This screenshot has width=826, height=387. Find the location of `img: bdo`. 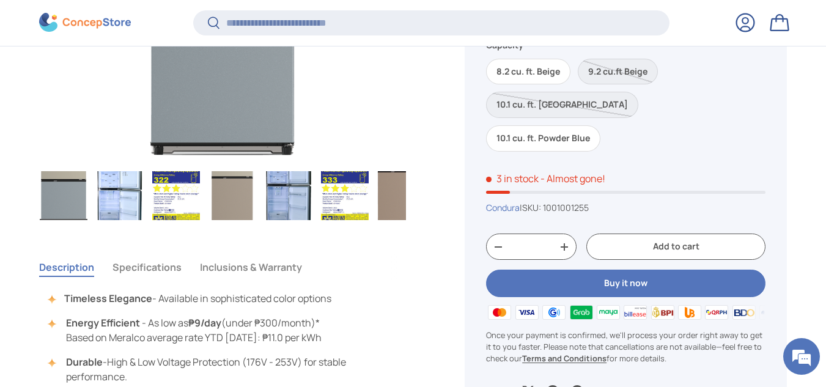

img: bdo is located at coordinates (744, 313).